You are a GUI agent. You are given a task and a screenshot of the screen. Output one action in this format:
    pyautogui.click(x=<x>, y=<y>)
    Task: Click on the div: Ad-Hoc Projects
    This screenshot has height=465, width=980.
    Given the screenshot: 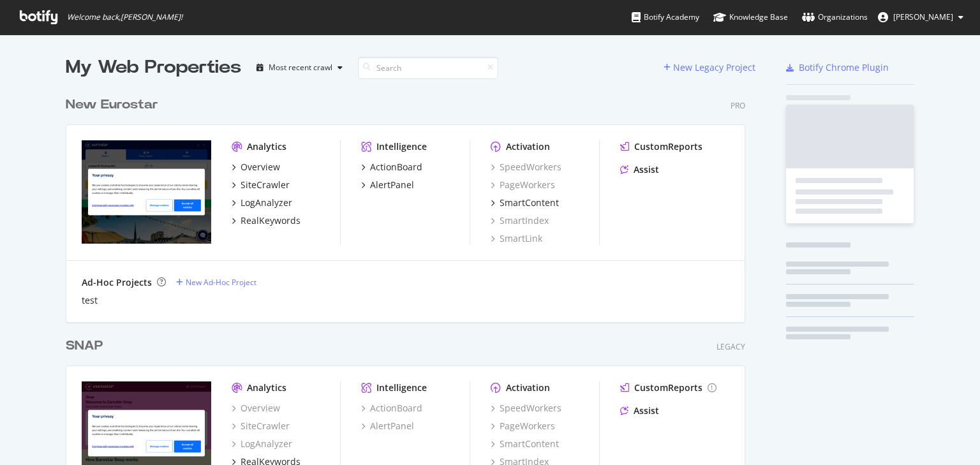 What is the action you would take?
    pyautogui.click(x=117, y=282)
    